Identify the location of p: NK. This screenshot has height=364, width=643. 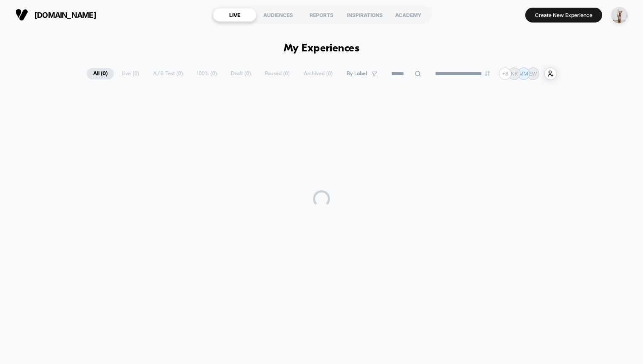
(514, 73).